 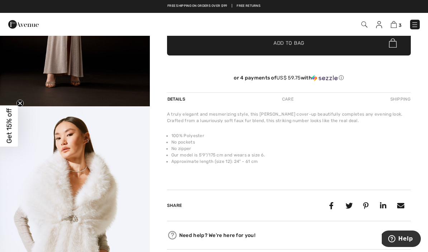 What do you see at coordinates (289, 79) in the screenshot?
I see `div: or 4 payments ofUS$ 59.75withSezzle Click to learn more about Sezzle` at bounding box center [289, 79].